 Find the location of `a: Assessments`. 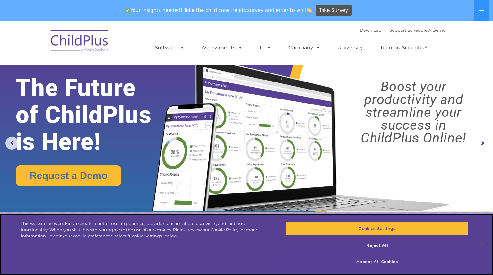

a: Assessments is located at coordinates (222, 48).